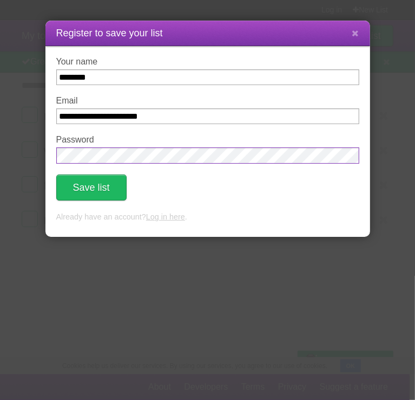 The height and width of the screenshot is (400, 415). I want to click on h1: Register to save your list, so click(208, 33).